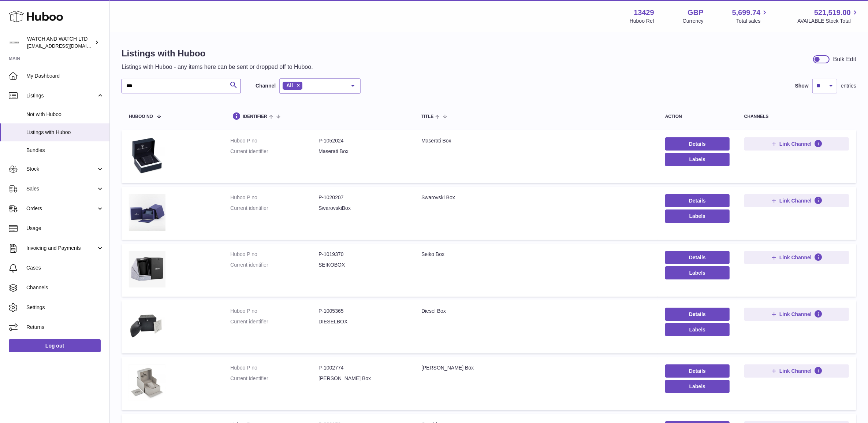 The image size is (868, 423). I want to click on dd: P-1019370, so click(363, 254).